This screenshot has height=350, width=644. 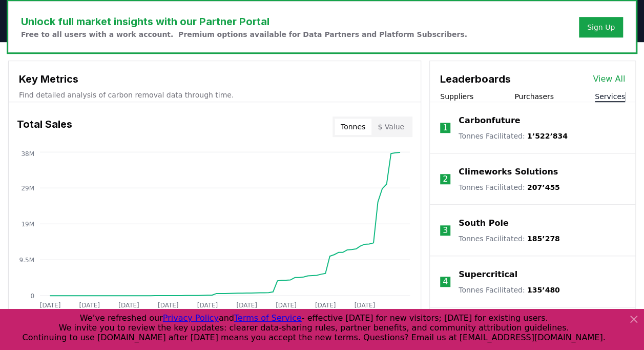 What do you see at coordinates (476, 79) in the screenshot?
I see `h3: Leaderboards` at bounding box center [476, 79].